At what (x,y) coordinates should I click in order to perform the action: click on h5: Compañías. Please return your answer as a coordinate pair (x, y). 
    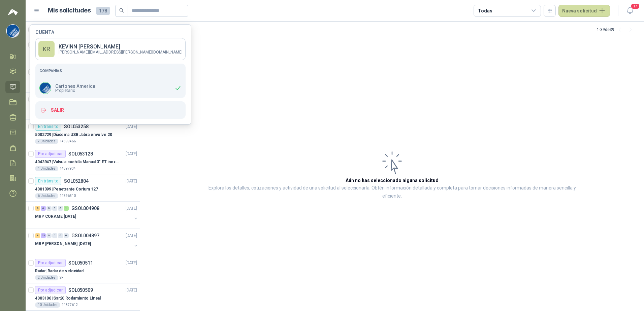
    Looking at the image, I should click on (110, 71).